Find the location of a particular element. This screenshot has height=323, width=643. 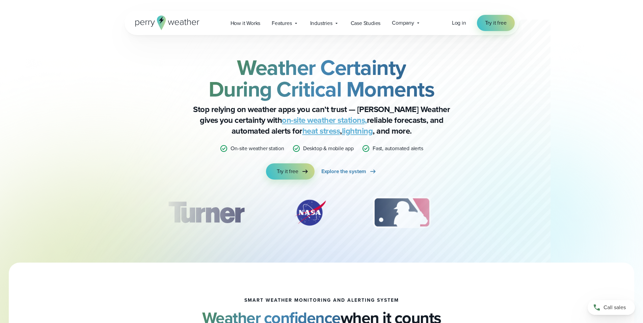

a: Explore the system is located at coordinates (349, 171).